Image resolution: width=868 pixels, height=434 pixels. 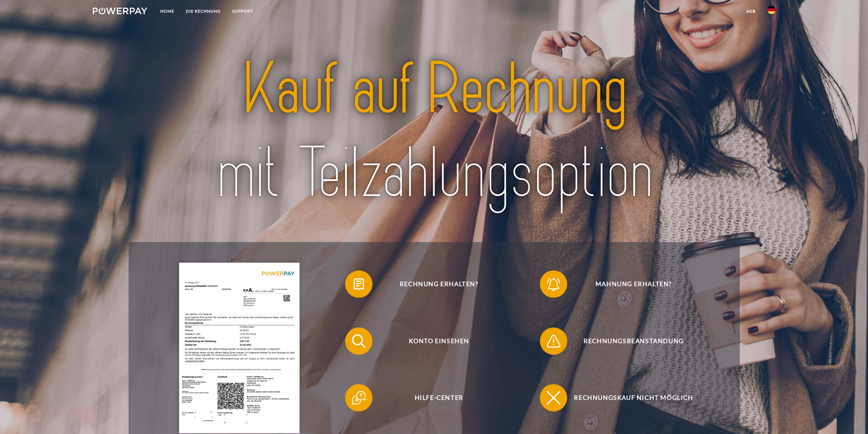 What do you see at coordinates (629, 342) in the screenshot?
I see `button: Rechnungsbeanstandung` at bounding box center [629, 342].